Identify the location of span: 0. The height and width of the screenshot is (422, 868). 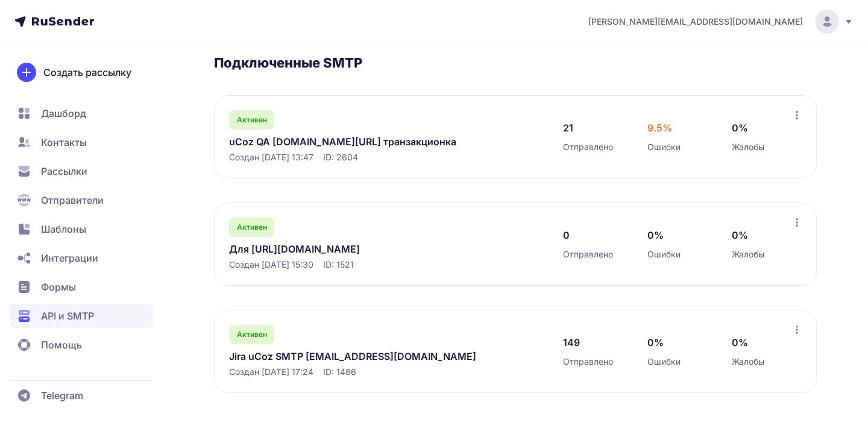
(566, 235).